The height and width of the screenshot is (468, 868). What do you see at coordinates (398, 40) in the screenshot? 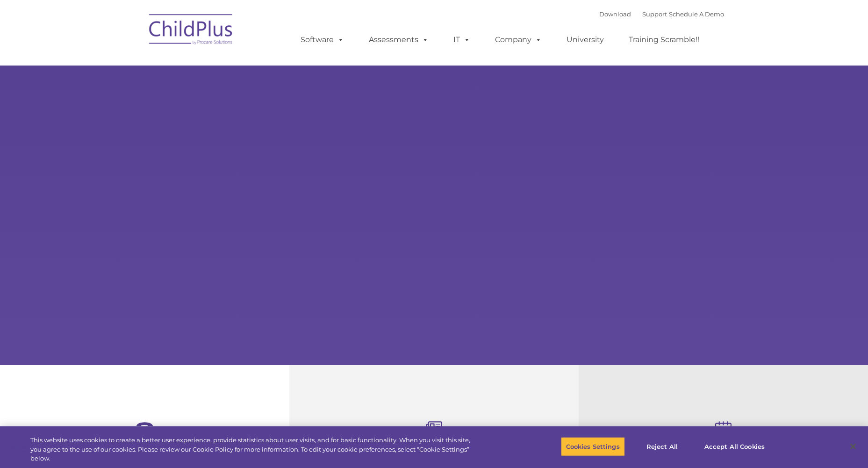
I see `a: Assessments` at bounding box center [398, 40].